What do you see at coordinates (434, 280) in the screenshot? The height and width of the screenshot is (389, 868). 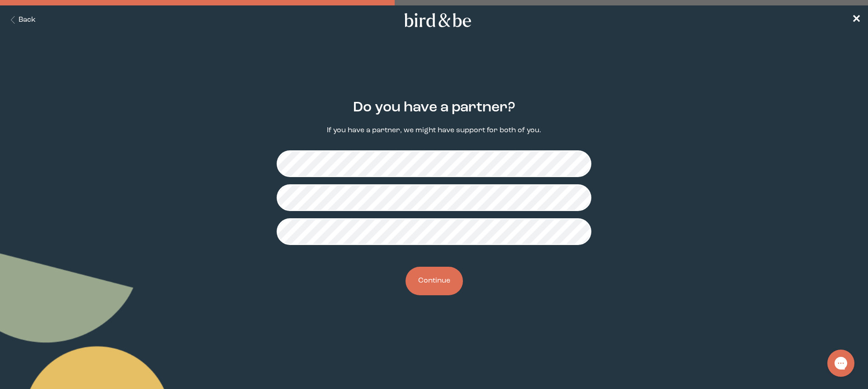 I see `button: Continue` at bounding box center [434, 280].